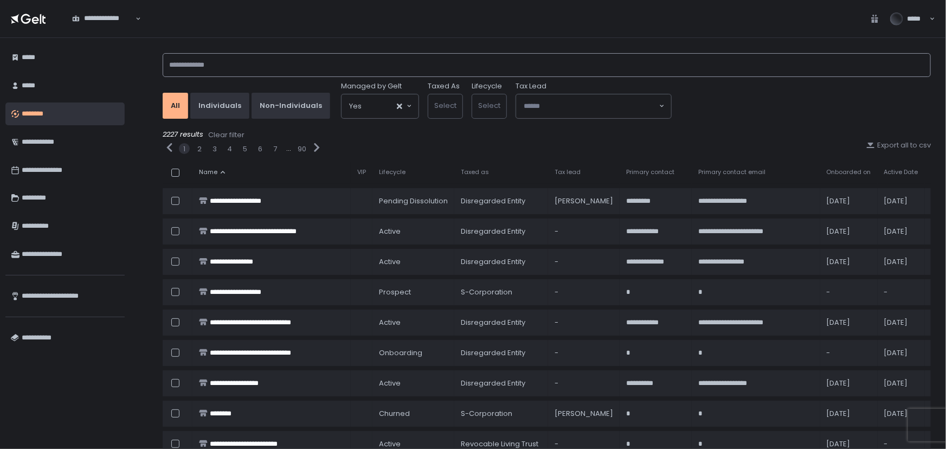 The image size is (946, 449). Describe the element at coordinates (392, 172) in the screenshot. I see `span: Lifecycle` at that location.